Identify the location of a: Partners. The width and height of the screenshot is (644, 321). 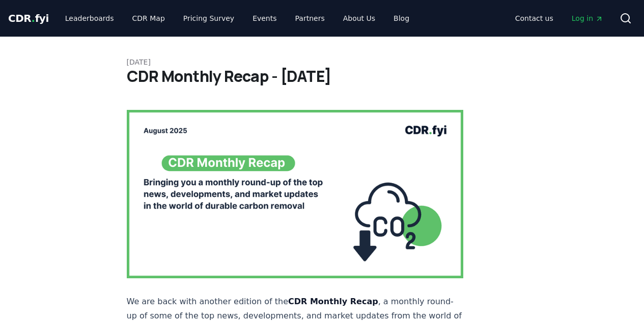
(310, 18).